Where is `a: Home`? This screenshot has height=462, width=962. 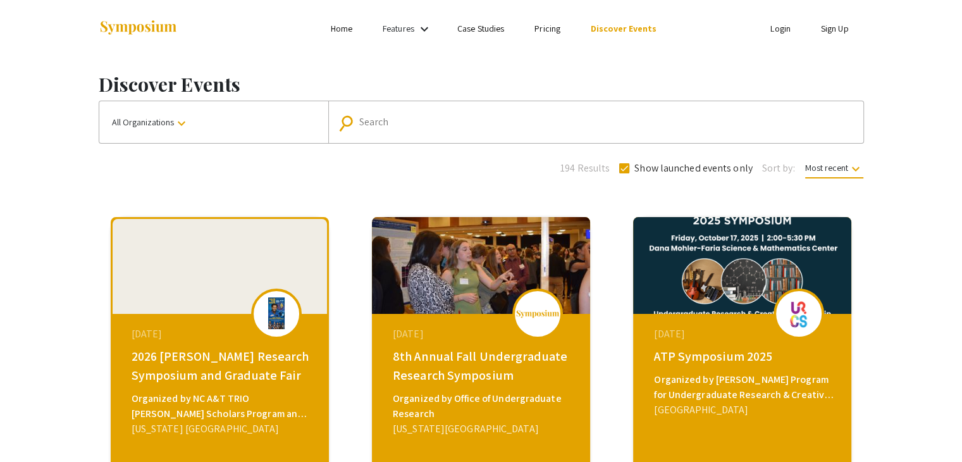 a: Home is located at coordinates (341, 28).